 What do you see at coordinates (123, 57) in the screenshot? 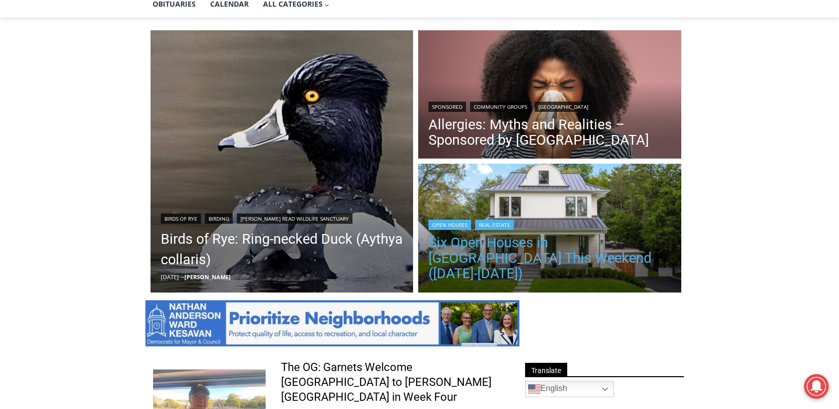
I see `div: Live Music` at bounding box center [123, 57].